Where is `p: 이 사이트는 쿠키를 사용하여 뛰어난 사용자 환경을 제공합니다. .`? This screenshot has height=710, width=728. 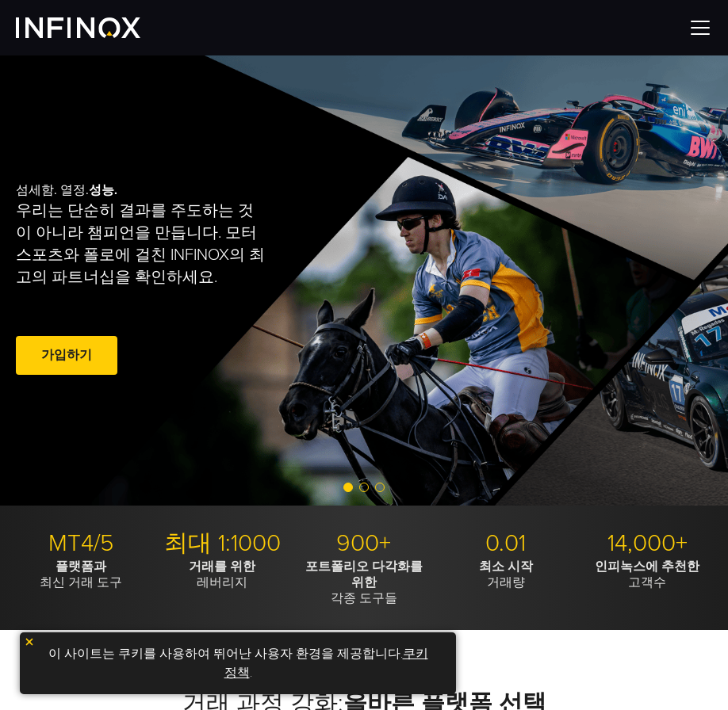 p: 이 사이트는 쿠키를 사용하여 뛰어난 사용자 환경을 제공합니다. . is located at coordinates (238, 663).